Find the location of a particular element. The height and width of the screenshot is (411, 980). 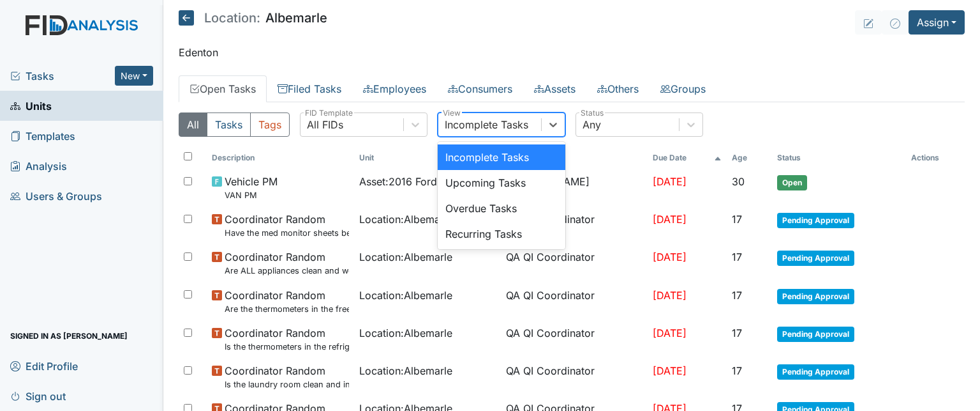

span: Asset : 2016 Ford 64880 is located at coordinates (416, 181).